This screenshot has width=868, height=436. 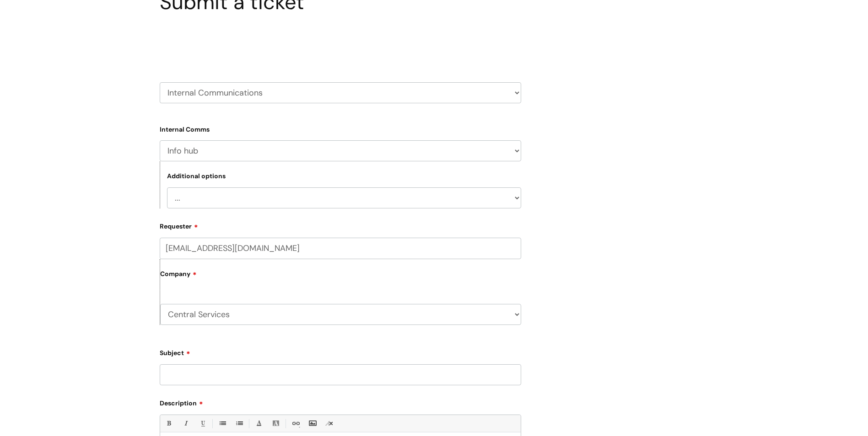 What do you see at coordinates (222, 424) in the screenshot?
I see `a: • Unordered List (Ctrl-Shift-7)` at bounding box center [222, 424].